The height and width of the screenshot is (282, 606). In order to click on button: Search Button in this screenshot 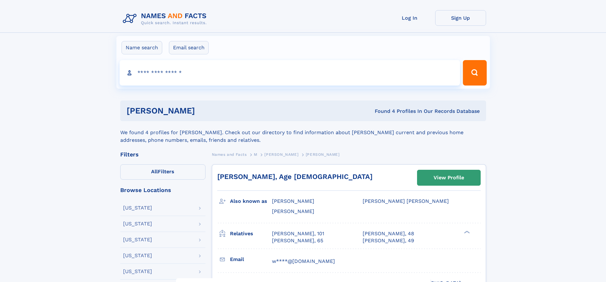, I will do `click(475, 73)`.